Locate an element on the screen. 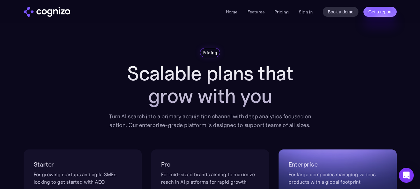  div: Pricing is located at coordinates (210, 53).